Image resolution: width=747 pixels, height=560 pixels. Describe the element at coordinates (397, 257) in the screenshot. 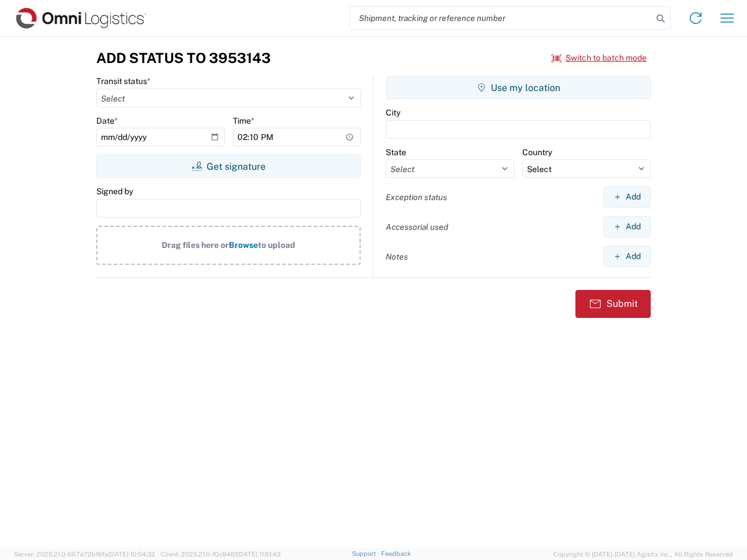

I see `label: Notes` at that location.